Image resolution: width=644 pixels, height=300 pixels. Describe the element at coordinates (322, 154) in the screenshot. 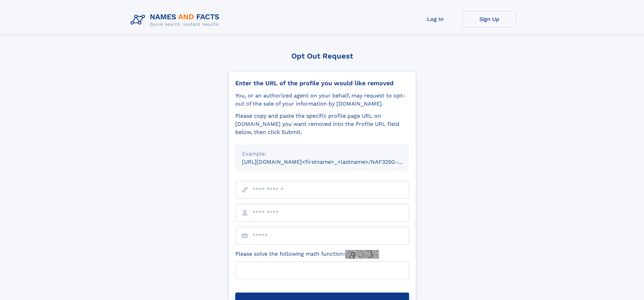

I see `div: Example:` at that location.